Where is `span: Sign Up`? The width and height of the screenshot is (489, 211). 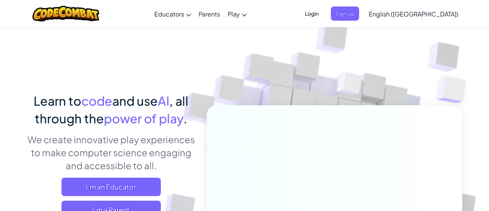 span: Sign Up is located at coordinates (345, 13).